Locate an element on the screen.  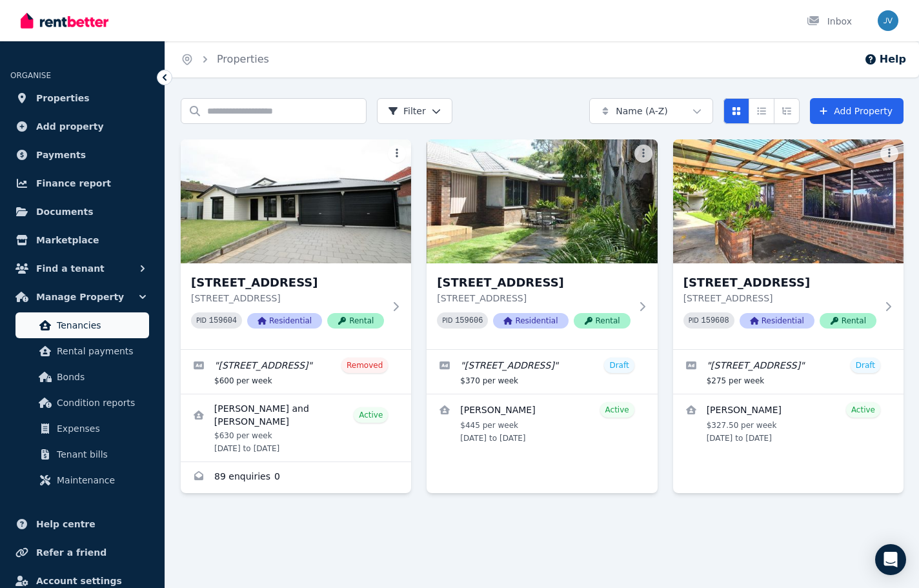
a: View details for Colin Wood is located at coordinates (788, 423).